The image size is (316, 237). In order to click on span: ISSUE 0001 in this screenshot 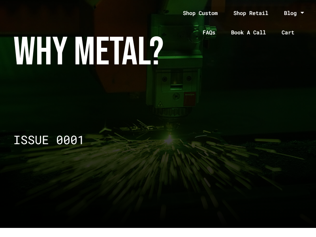, I will do `click(49, 140)`.